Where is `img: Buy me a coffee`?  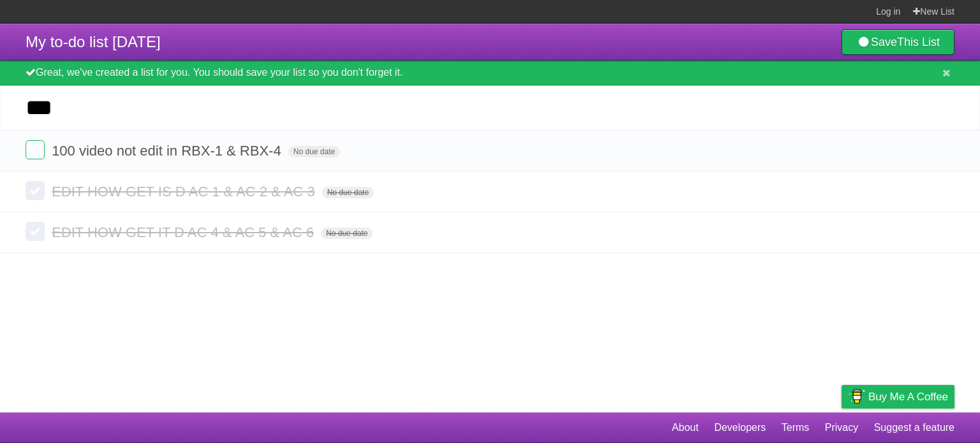
img: Buy me a coffee is located at coordinates (857, 397).